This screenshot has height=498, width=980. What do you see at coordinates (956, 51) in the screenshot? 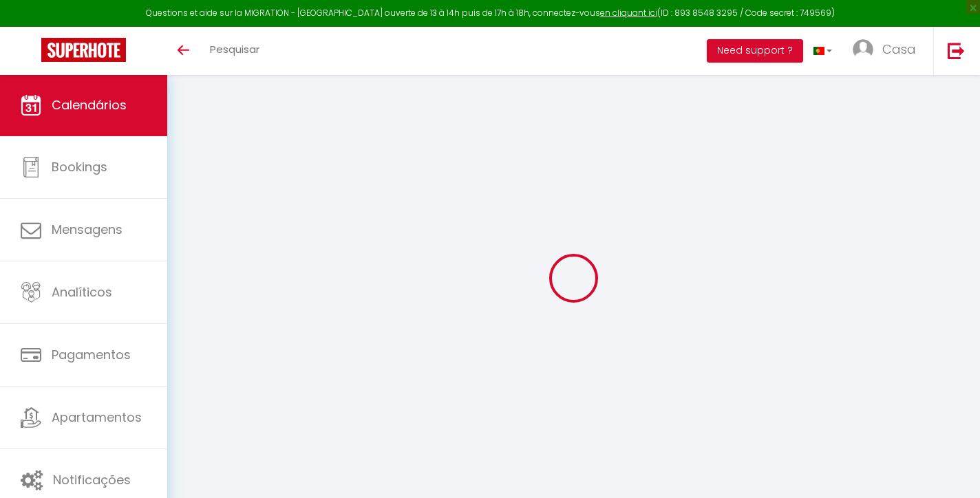
I see `img: logout` at bounding box center [956, 51].